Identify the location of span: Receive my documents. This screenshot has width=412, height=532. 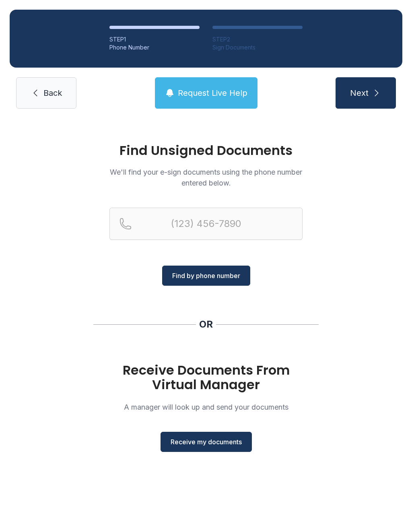
(206, 442).